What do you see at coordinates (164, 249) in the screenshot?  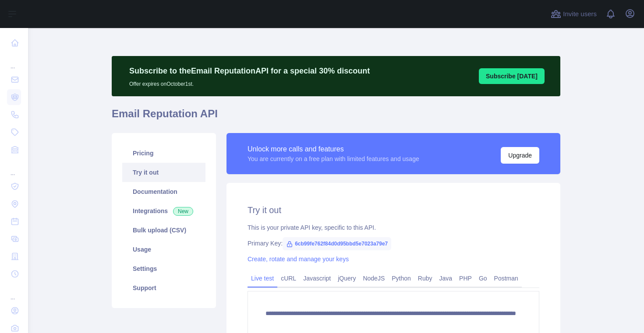 I see `a: Usage` at bounding box center [164, 249].